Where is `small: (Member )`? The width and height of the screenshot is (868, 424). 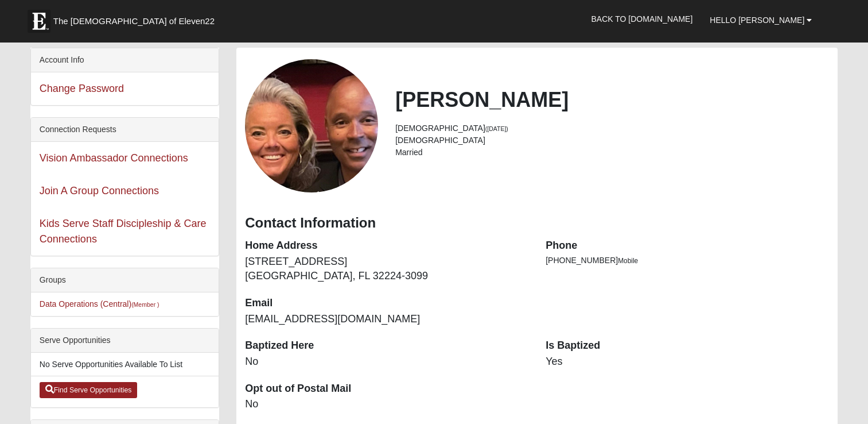
small: (Member ) is located at coordinates (145, 304).